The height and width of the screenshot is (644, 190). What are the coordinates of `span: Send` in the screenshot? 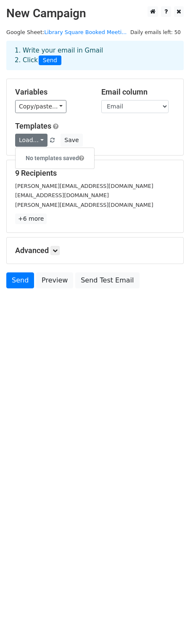 It's located at (50, 61).